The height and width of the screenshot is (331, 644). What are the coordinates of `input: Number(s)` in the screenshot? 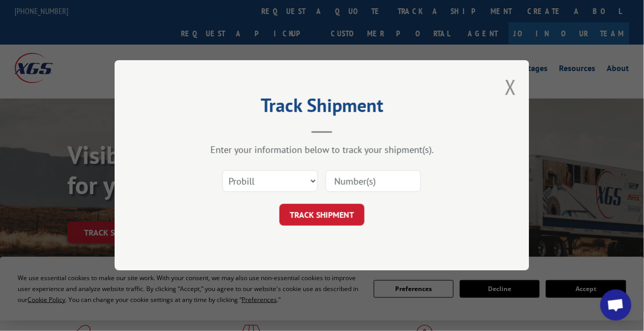 It's located at (374, 181).